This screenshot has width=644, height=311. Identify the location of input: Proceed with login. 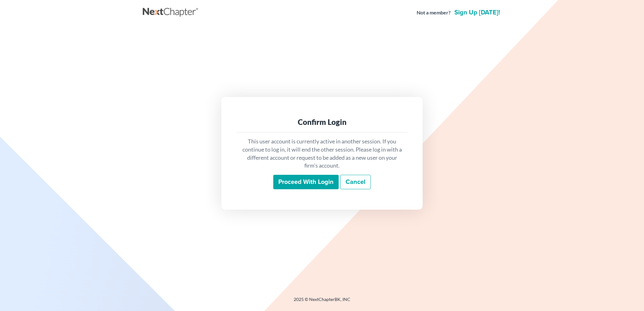
(306, 182).